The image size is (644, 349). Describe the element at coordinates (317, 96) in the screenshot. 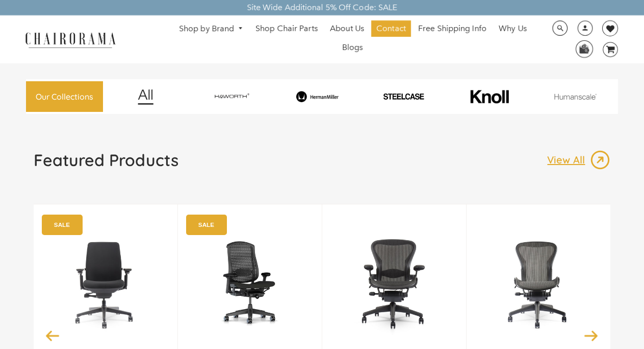

I see `img: image_8_173eb7e0-7579-41b4-bc8e-4ba0b8ba93e8.png` at that location.